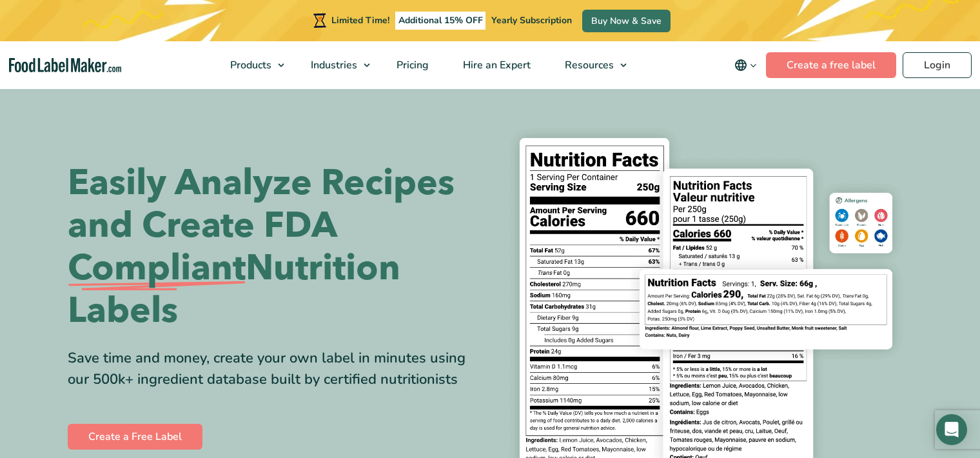 Image resolution: width=980 pixels, height=458 pixels. What do you see at coordinates (440, 21) in the screenshot?
I see `span: Additional 15% OFF` at bounding box center [440, 21].